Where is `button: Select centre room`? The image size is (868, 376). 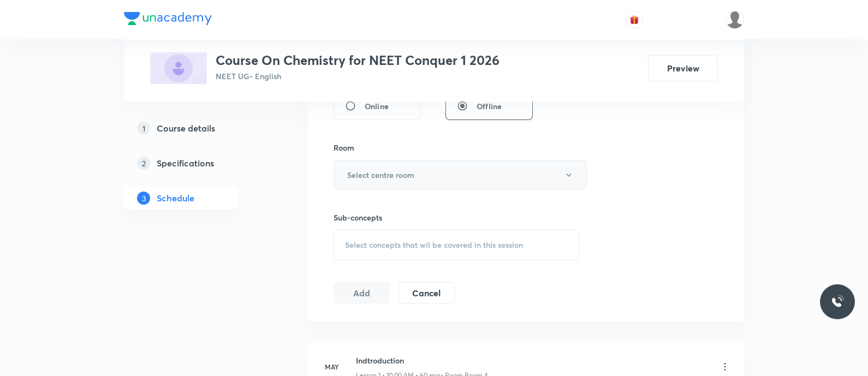 button: Select centre room is located at coordinates (460, 175).